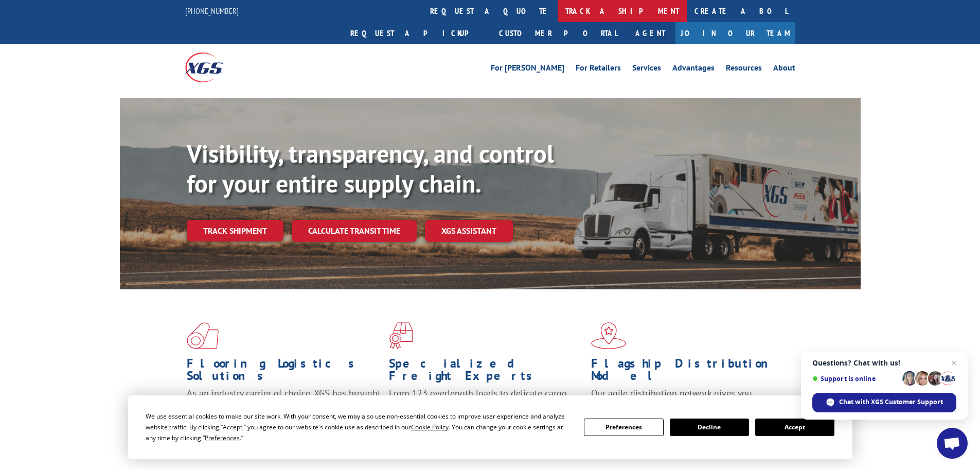 The image size is (980, 469). What do you see at coordinates (559, 33) in the screenshot?
I see `a: Customer Portal` at bounding box center [559, 33].